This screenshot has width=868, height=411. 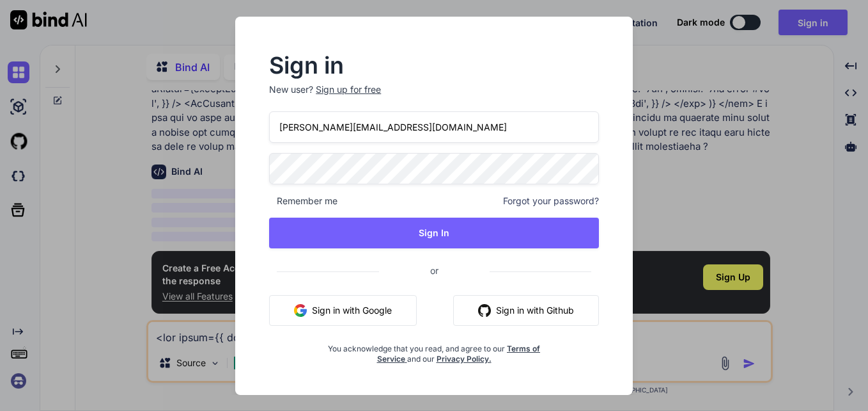 What do you see at coordinates (434, 233) in the screenshot?
I see `button: Sign In` at bounding box center [434, 233].